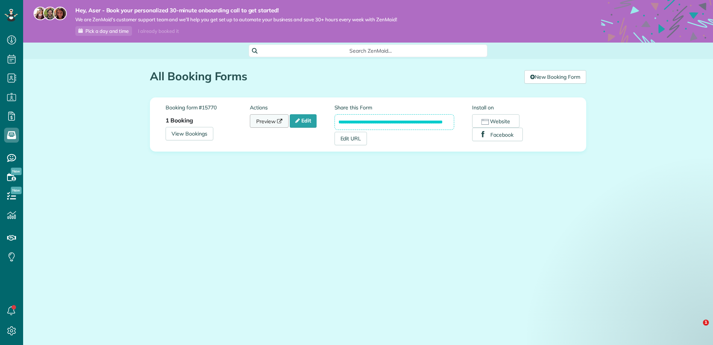 The image size is (713, 345). Describe the element at coordinates (521, 107) in the screenshot. I see `label: Install on` at that location.